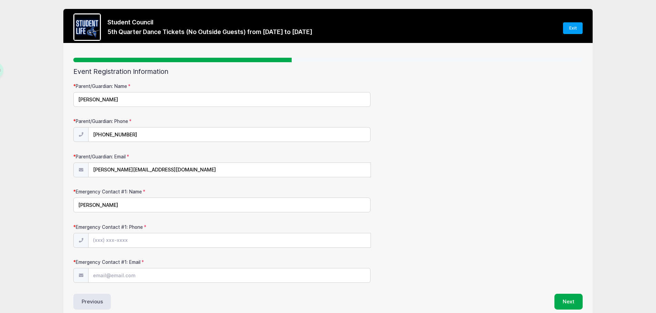  I want to click on label: Parent/Guardian: Email, so click(158, 157).